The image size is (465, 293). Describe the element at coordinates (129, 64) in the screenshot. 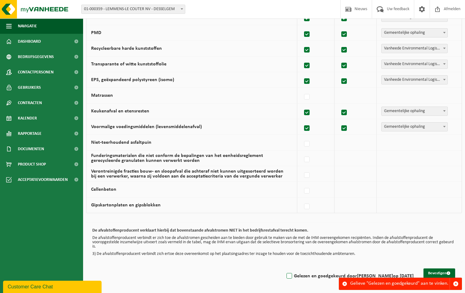

I see `label: Transparante of witte kunststoffolie` at that location.